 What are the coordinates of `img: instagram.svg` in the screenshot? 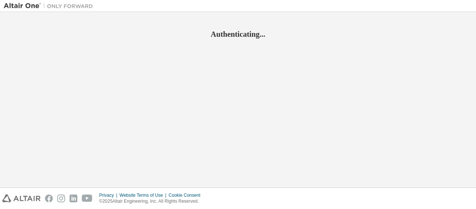 It's located at (61, 198).